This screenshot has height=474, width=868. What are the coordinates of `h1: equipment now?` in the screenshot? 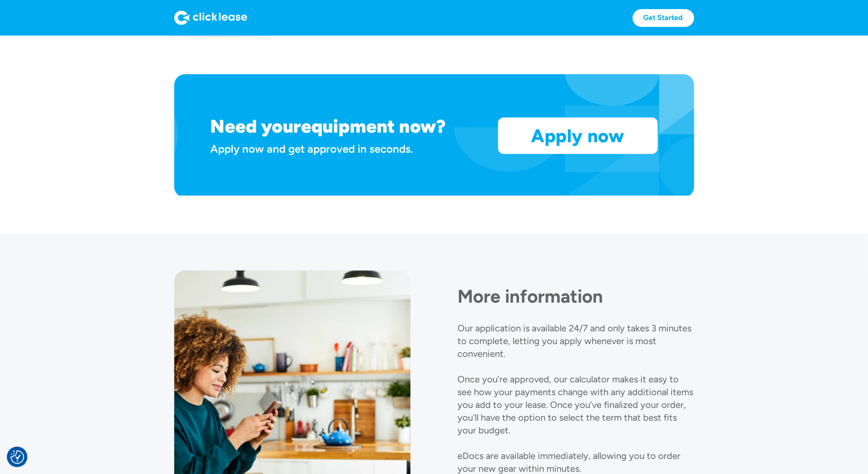 It's located at (373, 127).